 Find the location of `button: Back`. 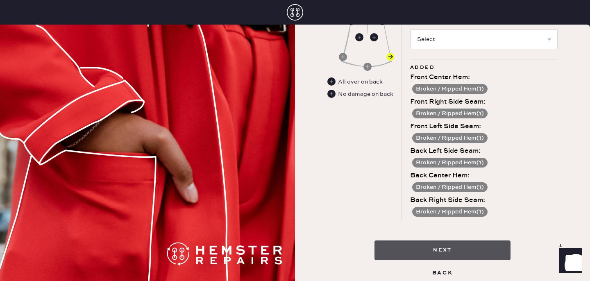

button: Back is located at coordinates (443, 273).